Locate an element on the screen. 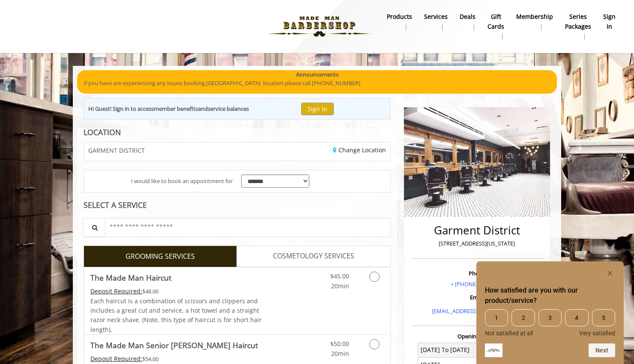  b: The Made Man Haircut is located at coordinates (131, 278).